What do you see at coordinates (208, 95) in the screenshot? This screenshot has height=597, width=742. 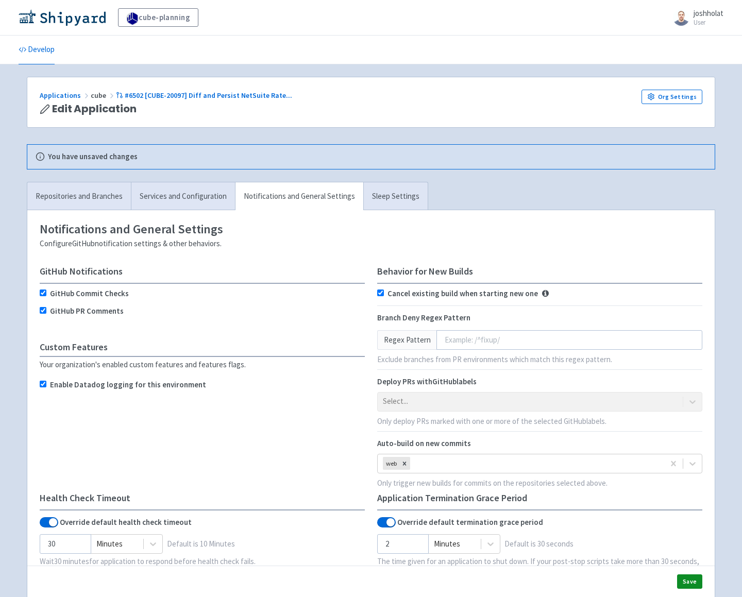 I see `span: #6502 [CUBE-20097] Diff and Persist NetSuite Rate ...` at bounding box center [208, 95].